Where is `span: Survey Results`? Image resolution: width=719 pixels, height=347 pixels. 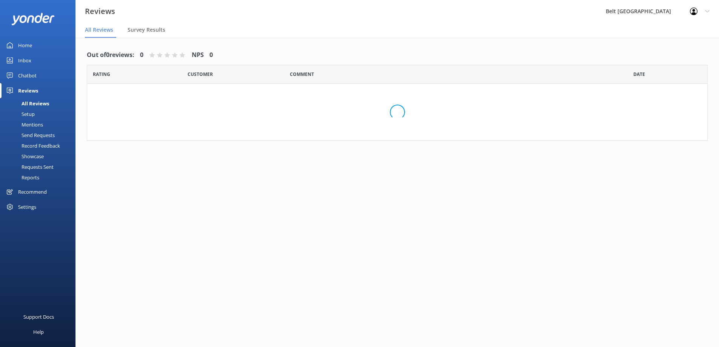
span: Survey Results is located at coordinates (146, 30).